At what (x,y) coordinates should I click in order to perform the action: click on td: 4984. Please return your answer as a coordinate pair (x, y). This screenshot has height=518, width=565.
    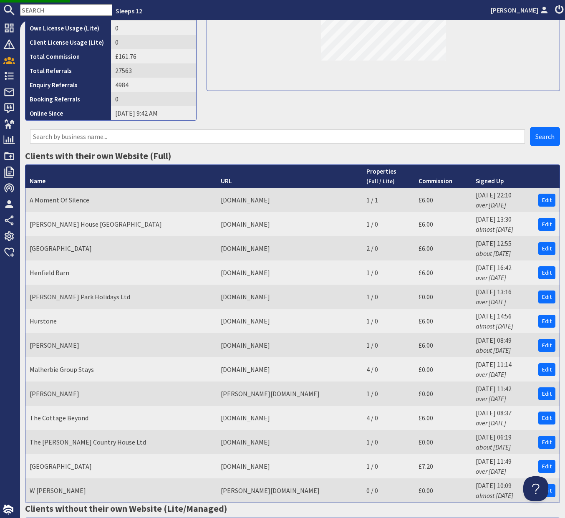
    Looking at the image, I should click on (154, 85).